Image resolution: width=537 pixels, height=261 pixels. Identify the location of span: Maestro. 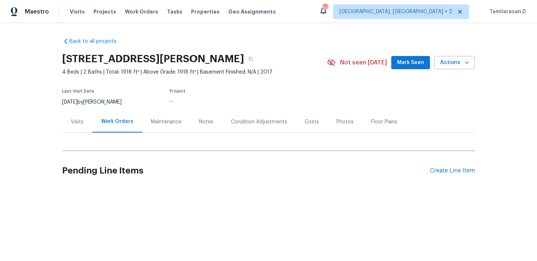
(37, 12).